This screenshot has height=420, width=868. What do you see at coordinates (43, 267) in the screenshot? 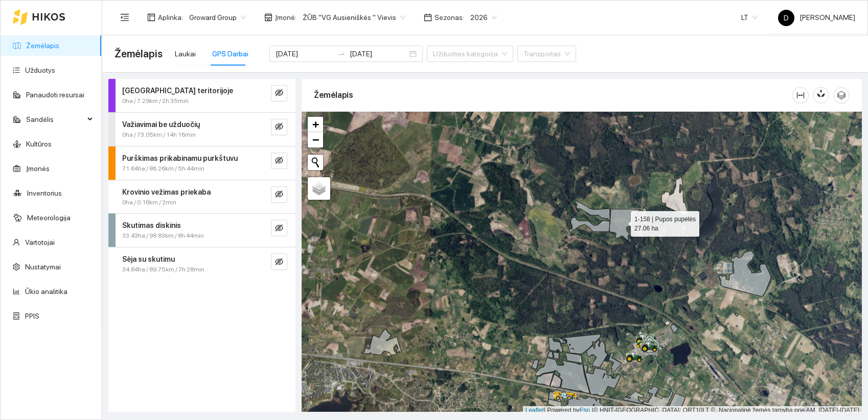
I see `a: Nustatymai` at bounding box center [43, 267].